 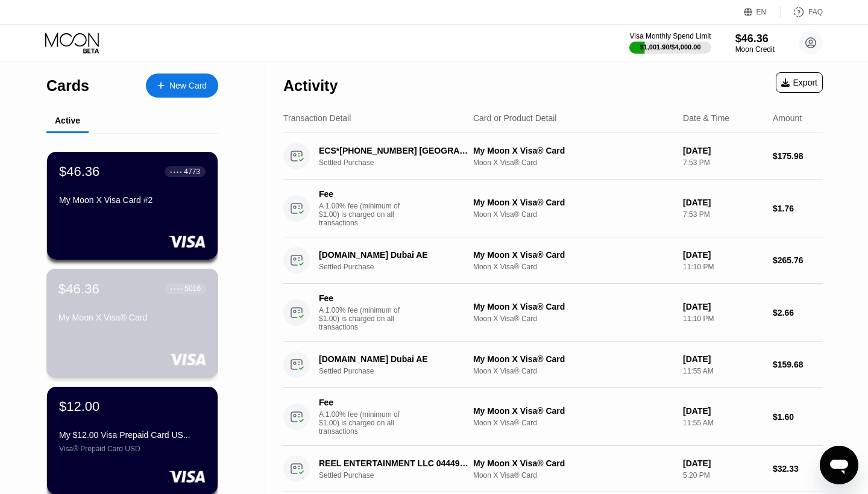 What do you see at coordinates (192, 172) in the screenshot?
I see `div: 4773` at bounding box center [192, 172].